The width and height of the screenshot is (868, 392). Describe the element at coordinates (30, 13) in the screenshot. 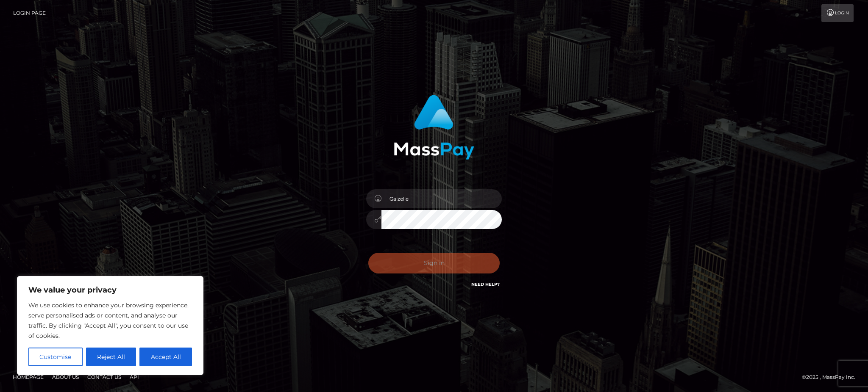

I see `a: Login Page` at that location.